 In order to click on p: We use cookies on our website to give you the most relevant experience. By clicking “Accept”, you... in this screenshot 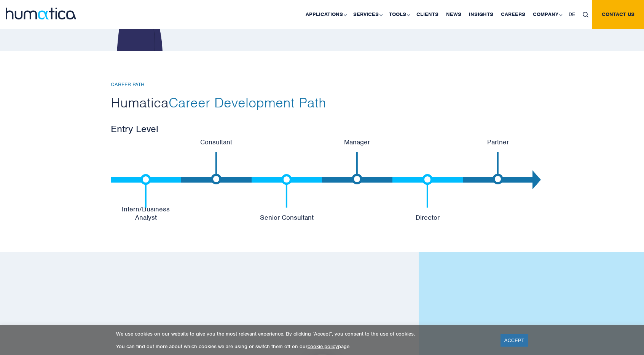, I will do `click(303, 334)`.